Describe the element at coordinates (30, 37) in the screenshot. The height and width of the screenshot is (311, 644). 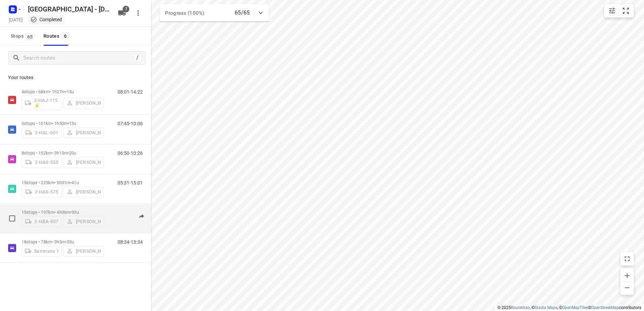
I see `span: 65` at that location.